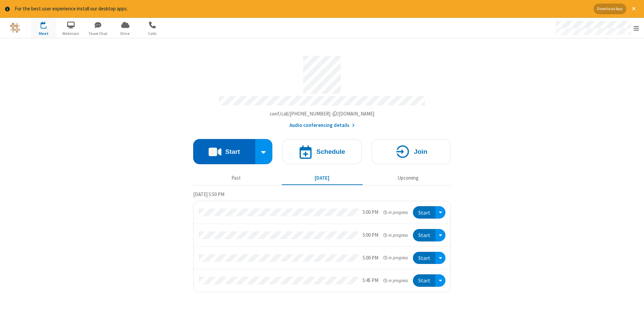 The image size is (644, 318). What do you see at coordinates (322, 114) in the screenshot?
I see `button: Copy my meeting room linkCopy my meeting room link` at bounding box center [322, 114].